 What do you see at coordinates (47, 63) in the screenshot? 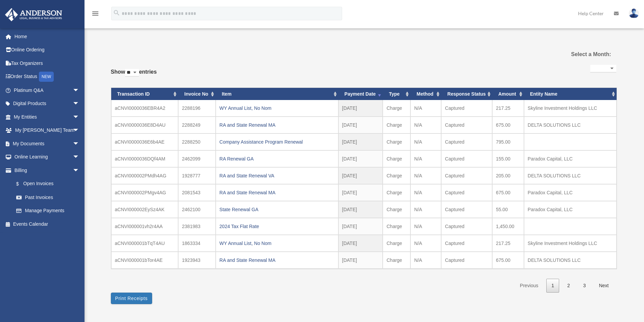
I see `a: Tax Organizers` at bounding box center [47, 63].